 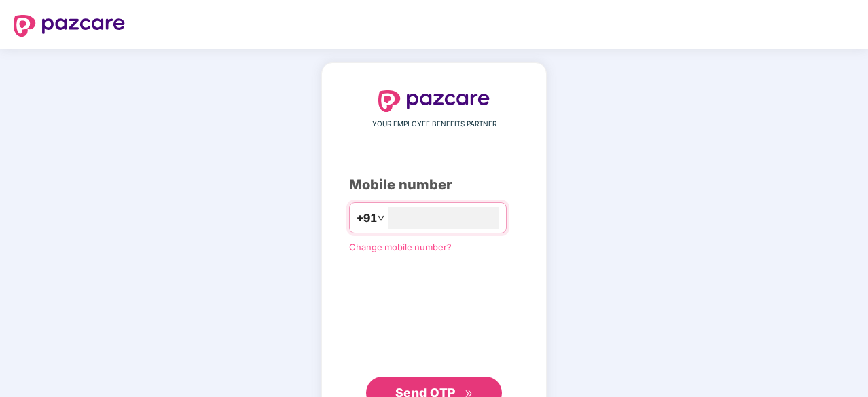 What do you see at coordinates (400, 248) in the screenshot?
I see `span: Change mobile number?` at bounding box center [400, 248].